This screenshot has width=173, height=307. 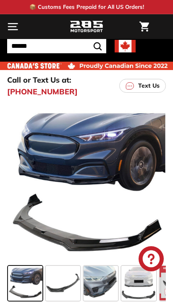 I want to click on inbox-online-store-chat: Shopify online store chat, so click(x=151, y=260).